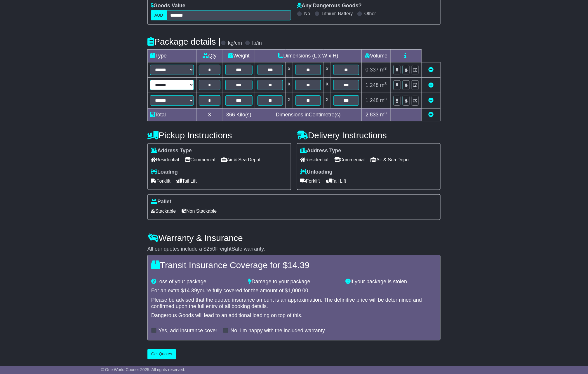 The image size is (588, 374). What do you see at coordinates (219, 135) in the screenshot?
I see `h4: Pickup Instructions` at bounding box center [219, 135].